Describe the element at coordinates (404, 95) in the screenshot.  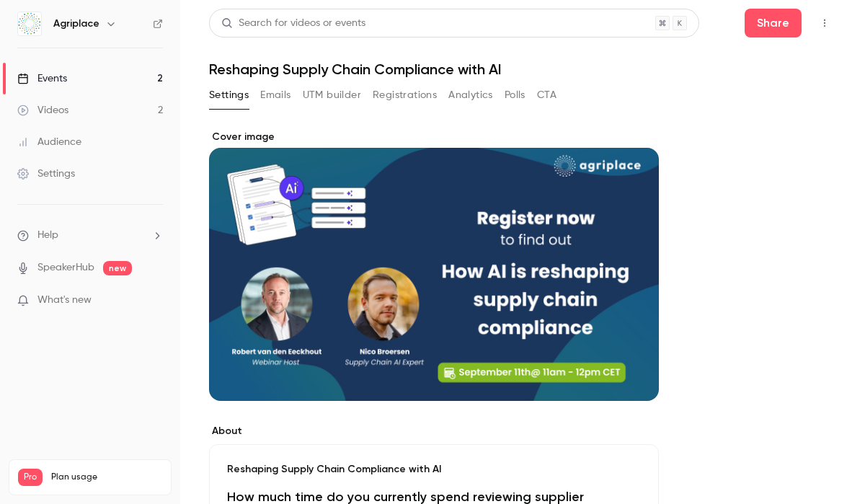
I see `button: Registrations` at that location.